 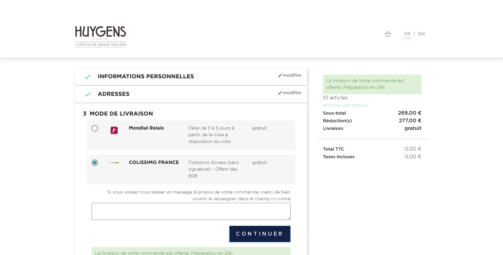 I want to click on button: Continuer, so click(x=260, y=234).